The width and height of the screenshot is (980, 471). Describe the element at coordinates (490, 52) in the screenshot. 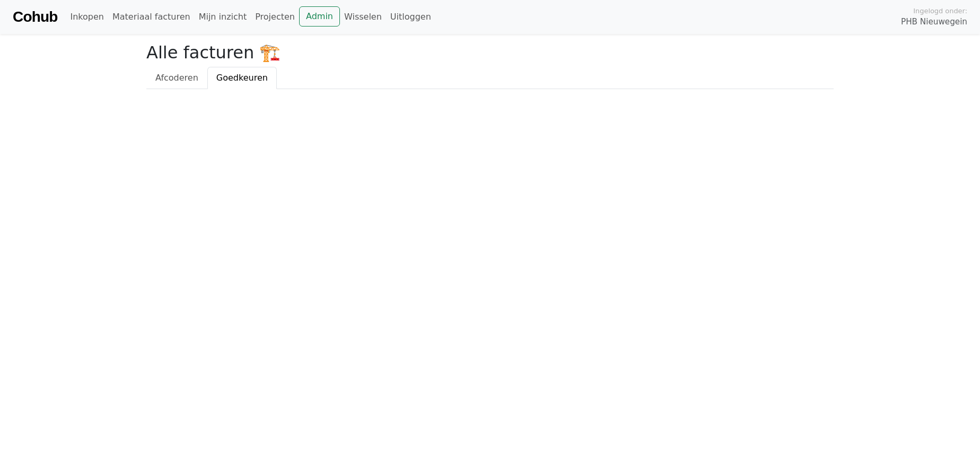

I see `h2: Alle facturen 🏗️` at that location.